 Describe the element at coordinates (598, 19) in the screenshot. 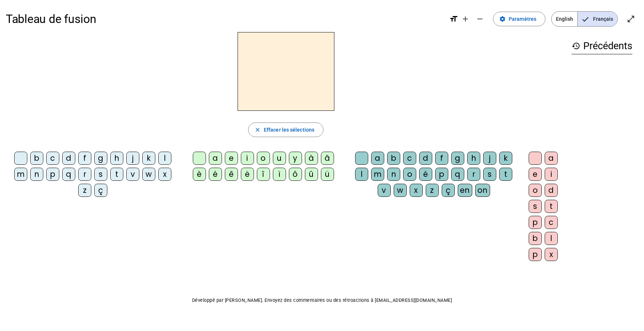

I see `span: Français` at that location.